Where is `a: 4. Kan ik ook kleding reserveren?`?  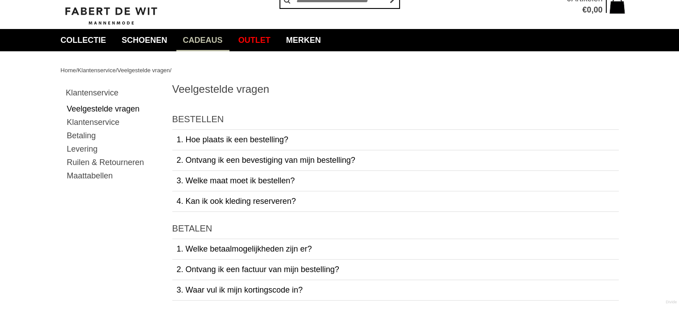 a: 4. Kan ik ook kleding reserveren? is located at coordinates (395, 201).